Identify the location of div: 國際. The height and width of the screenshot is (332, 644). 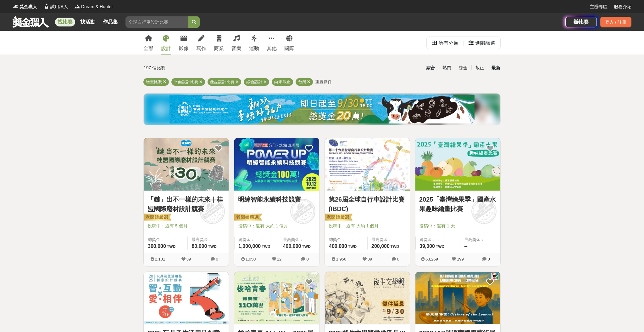
(289, 48).